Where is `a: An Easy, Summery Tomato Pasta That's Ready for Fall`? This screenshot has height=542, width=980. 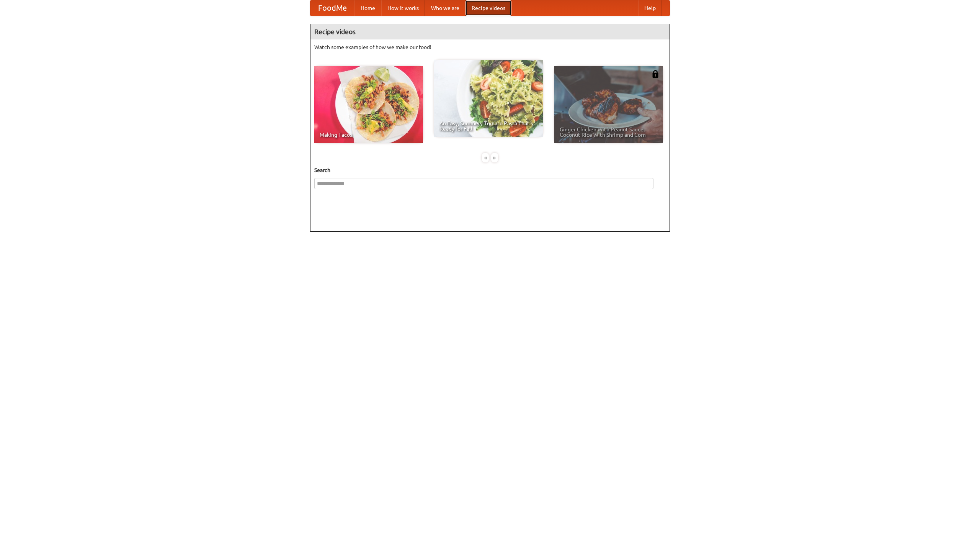
a: An Easy, Summery Tomato Pasta That's Ready for Fall is located at coordinates (489, 99).